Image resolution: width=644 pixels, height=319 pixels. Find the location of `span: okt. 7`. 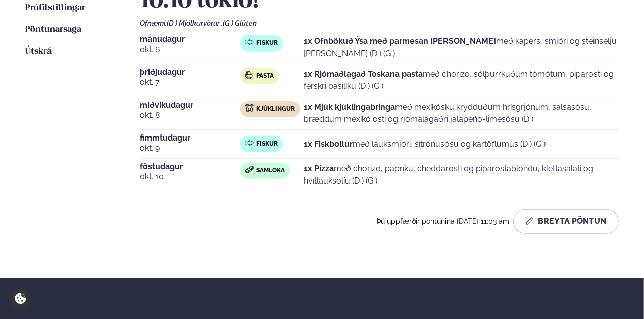

span: okt. 7 is located at coordinates (190, 82).